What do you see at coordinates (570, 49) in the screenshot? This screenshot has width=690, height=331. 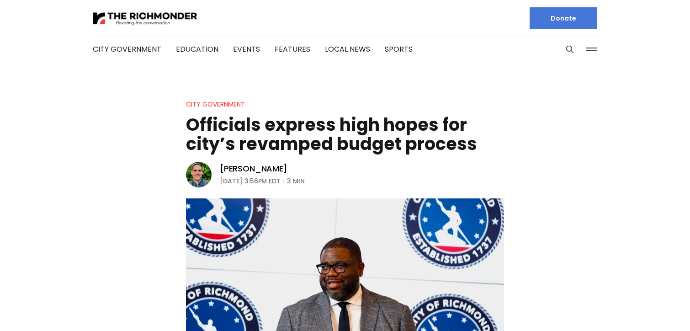 I see `button: Search this site` at bounding box center [570, 49].